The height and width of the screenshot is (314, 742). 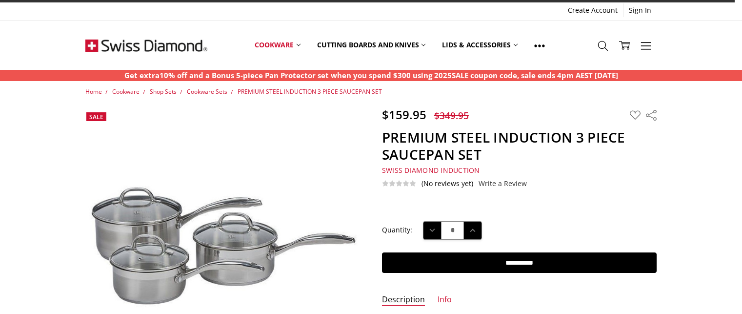 I want to click on a: Cookware Sets, so click(x=207, y=91).